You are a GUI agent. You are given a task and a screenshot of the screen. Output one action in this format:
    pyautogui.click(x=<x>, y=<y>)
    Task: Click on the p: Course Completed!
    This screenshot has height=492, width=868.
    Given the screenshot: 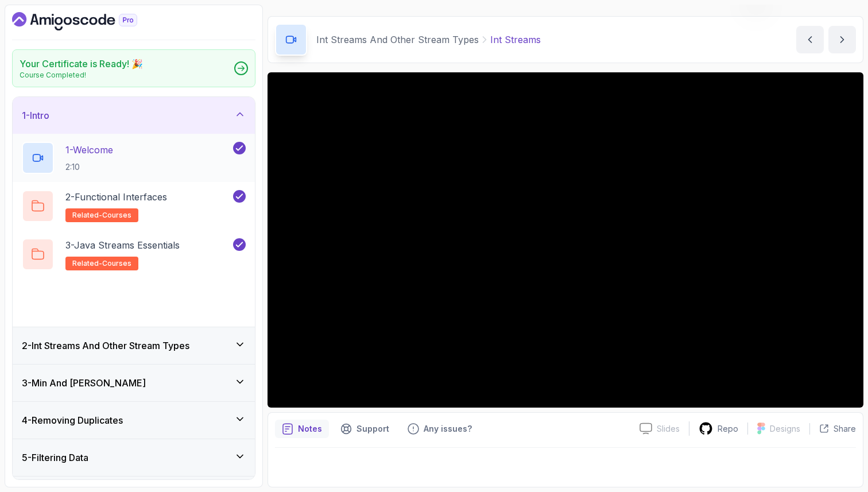 What is the action you would take?
    pyautogui.click(x=81, y=75)
    